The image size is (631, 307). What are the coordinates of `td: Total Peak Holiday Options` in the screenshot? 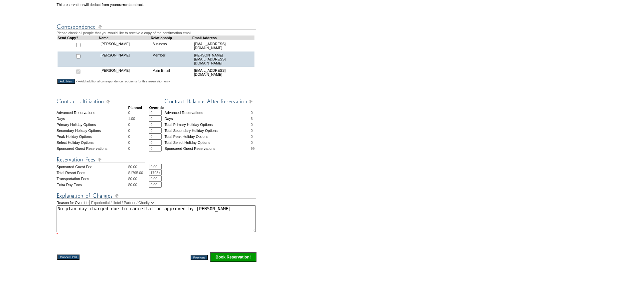 It's located at (207, 137).